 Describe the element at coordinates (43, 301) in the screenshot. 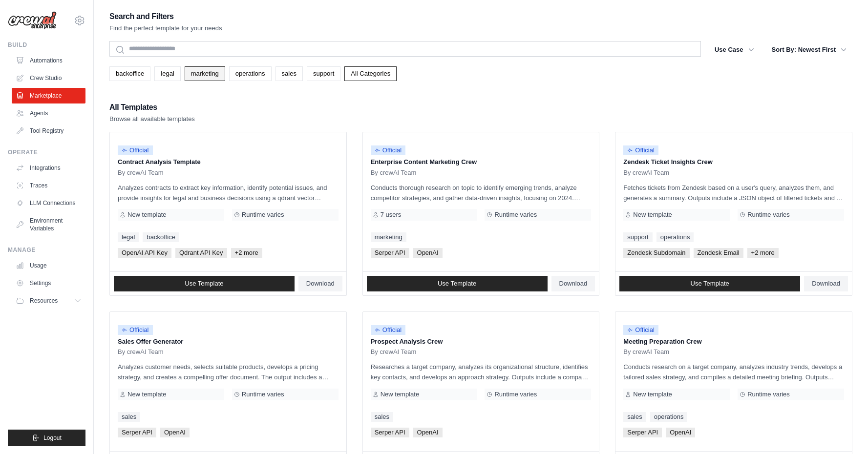

I see `span: Resources` at that location.